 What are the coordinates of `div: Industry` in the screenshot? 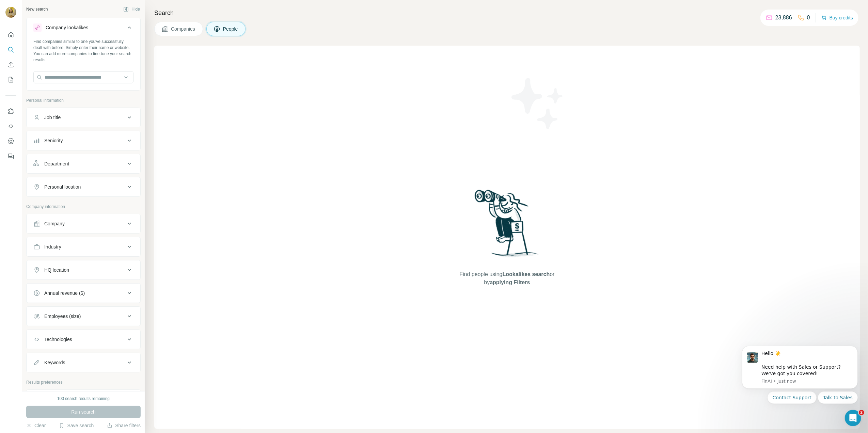 It's located at (53, 247).